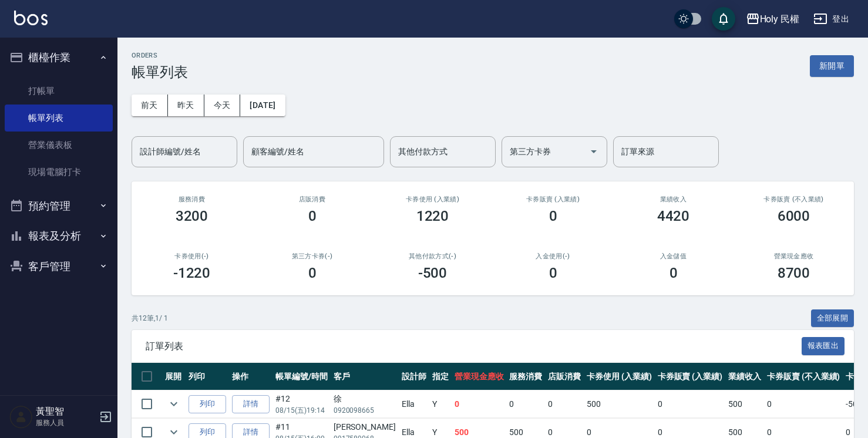 Image resolution: width=868 pixels, height=438 pixels. Describe the element at coordinates (312, 199) in the screenshot. I see `h2: 店販消費` at that location.